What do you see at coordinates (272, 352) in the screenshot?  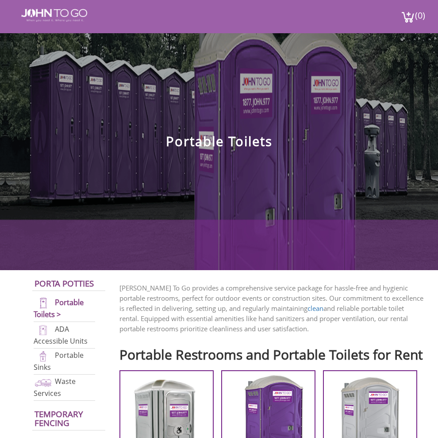 I see `h2: Portable Restrooms and Portable Toilets for Rent` at bounding box center [272, 352].